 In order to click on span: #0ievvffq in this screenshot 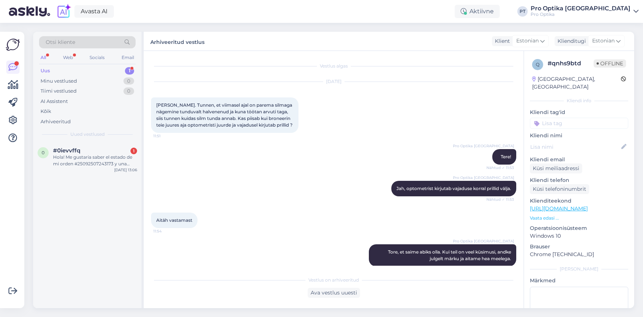, I will do `click(67, 150)`.